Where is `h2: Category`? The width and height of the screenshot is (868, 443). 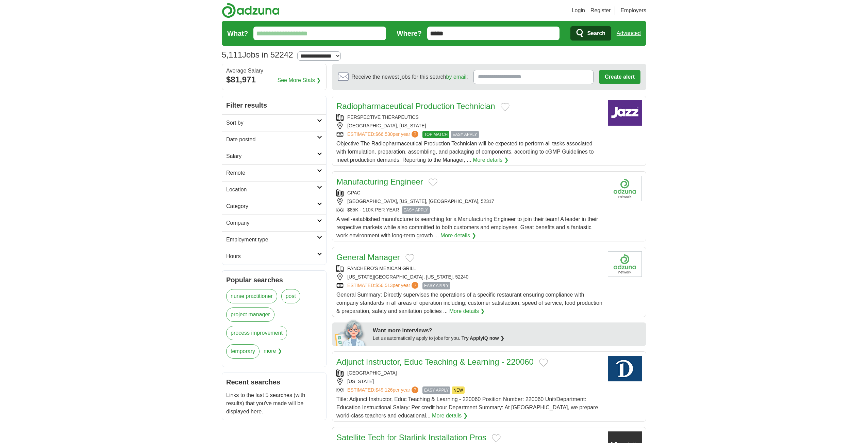 h2: Category is located at coordinates (271, 206).